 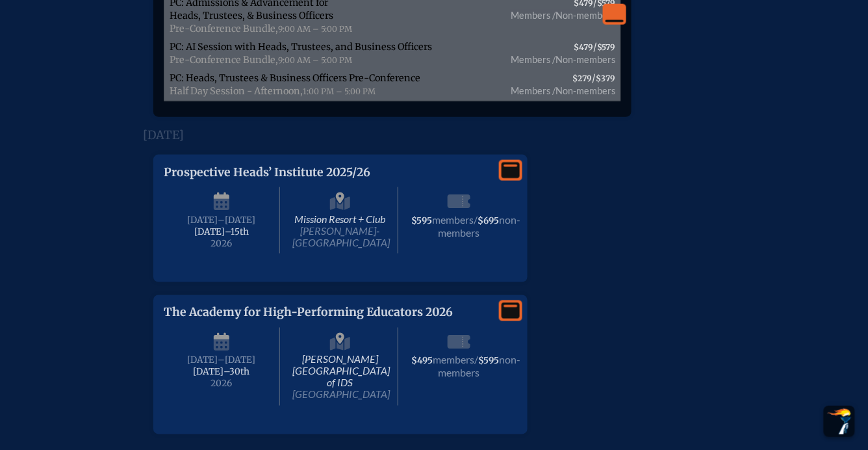 I want to click on span: $279, so click(x=582, y=78).